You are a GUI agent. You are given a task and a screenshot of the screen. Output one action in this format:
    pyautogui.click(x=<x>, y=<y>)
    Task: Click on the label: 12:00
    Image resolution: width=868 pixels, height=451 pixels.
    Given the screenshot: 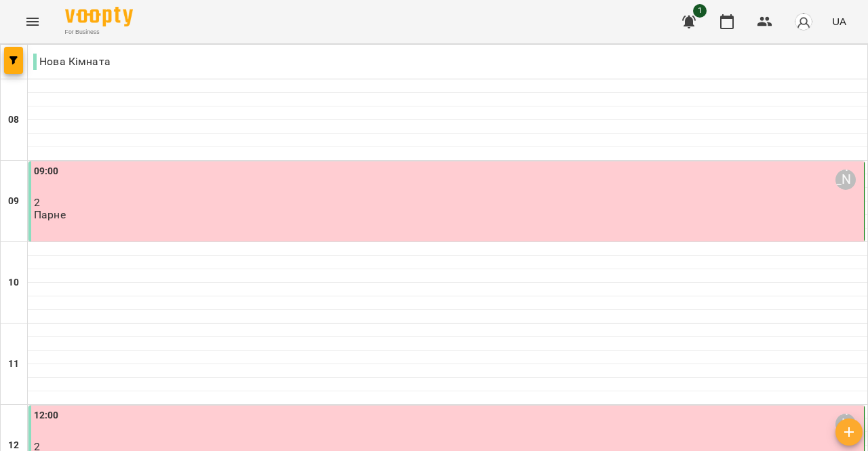 What is the action you would take?
    pyautogui.click(x=46, y=416)
    